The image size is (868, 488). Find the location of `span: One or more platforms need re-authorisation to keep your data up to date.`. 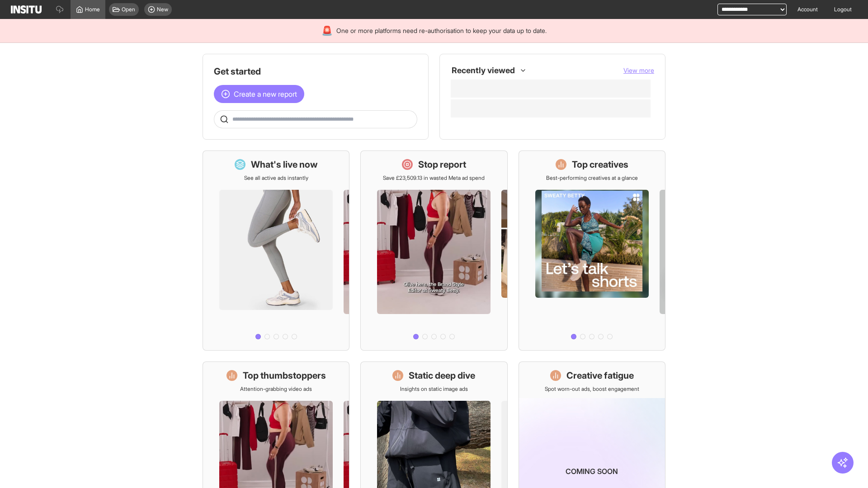

span: One or more platforms need re-authorisation to keep your data up to date. is located at coordinates (441, 31).